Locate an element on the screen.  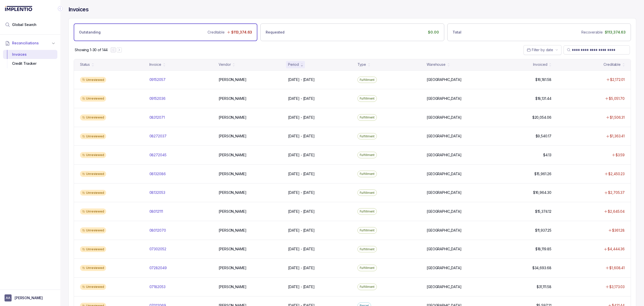
p: 09152057 is located at coordinates (158, 80).